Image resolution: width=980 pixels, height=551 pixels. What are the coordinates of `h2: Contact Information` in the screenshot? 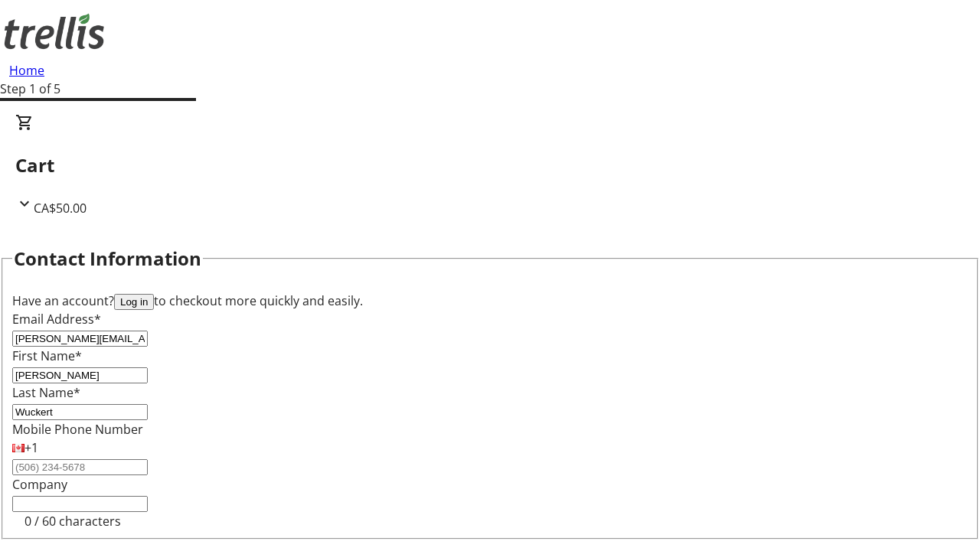 It's located at (107, 259).